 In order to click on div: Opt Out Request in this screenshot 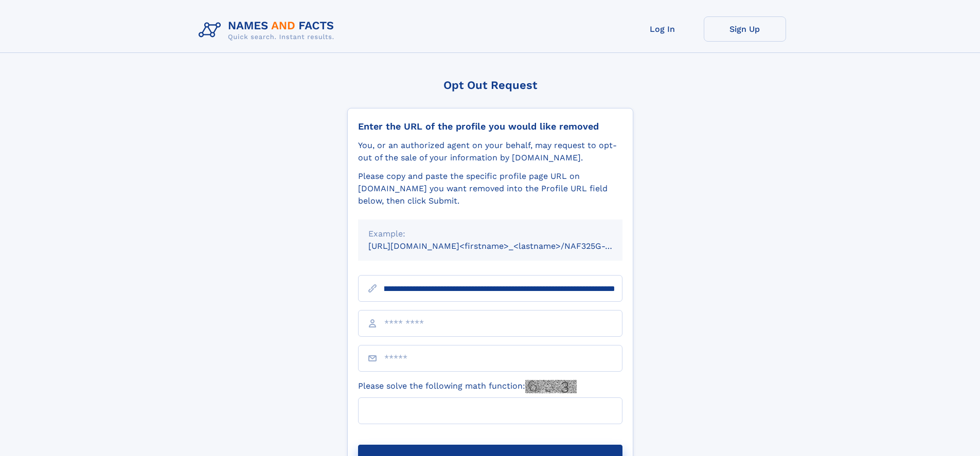, I will do `click(490, 85)`.